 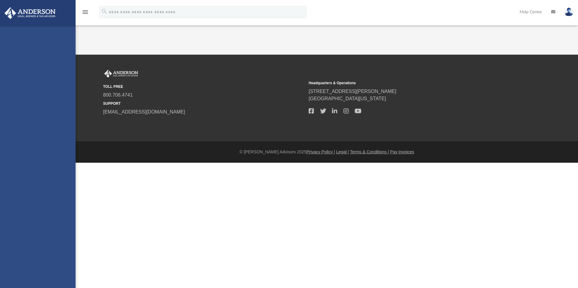 What do you see at coordinates (409, 83) in the screenshot?
I see `small: Headquarters & Operations` at bounding box center [409, 83].